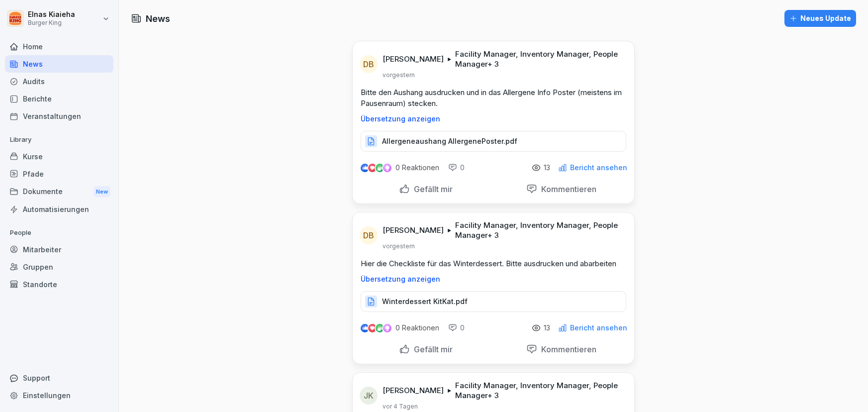 The height and width of the screenshot is (412, 868). Describe the element at coordinates (59, 46) in the screenshot. I see `div: Home` at that location.